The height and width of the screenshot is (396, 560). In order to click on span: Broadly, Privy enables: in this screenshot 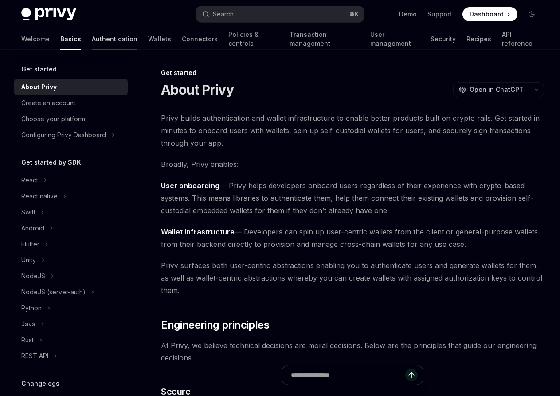, I will do `click(353, 164)`.